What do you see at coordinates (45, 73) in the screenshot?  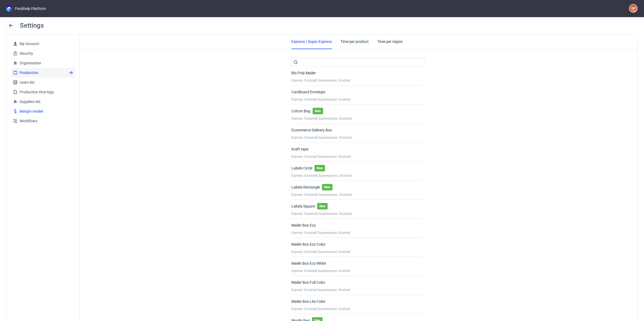 I see `span: Production` at bounding box center [45, 73].